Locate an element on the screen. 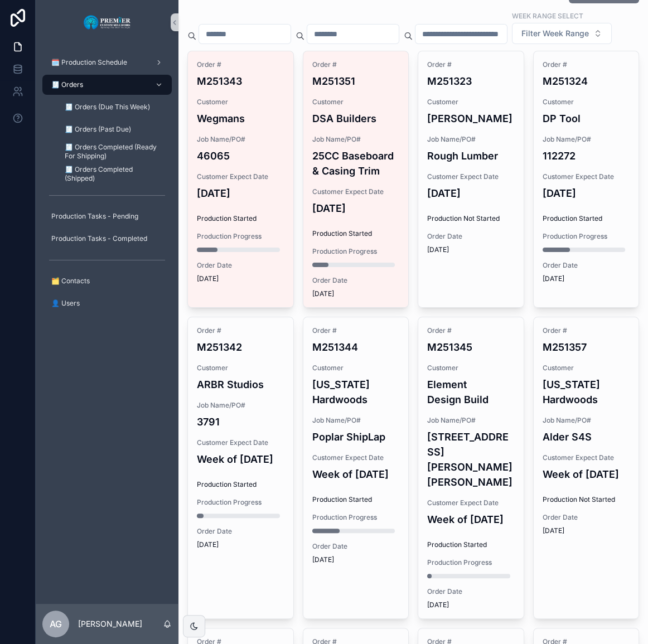 This screenshot has width=648, height=644. h4: 3791 is located at coordinates (241, 422).